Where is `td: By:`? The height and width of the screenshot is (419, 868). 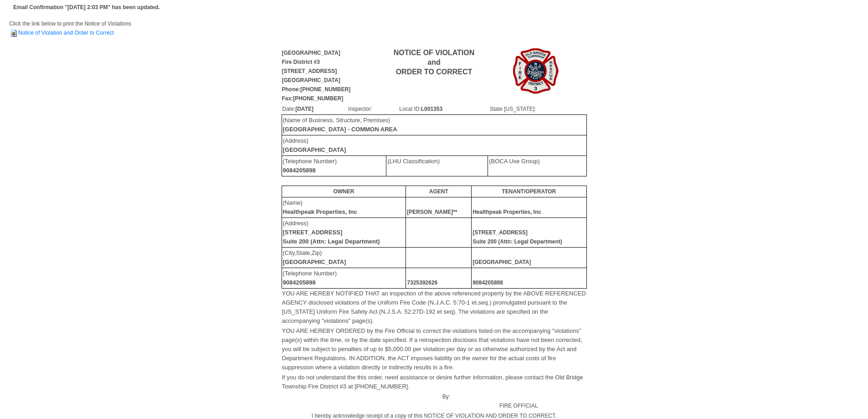
td: By: is located at coordinates (366, 401).